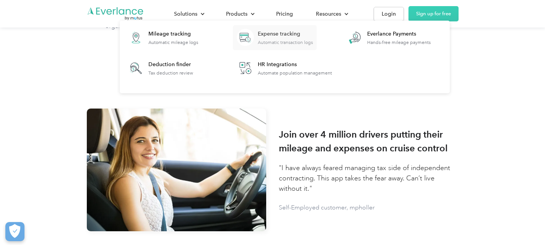 The image size is (545, 245). What do you see at coordinates (326, 207) in the screenshot?
I see `p: Self-Employed customer, mpholler` at bounding box center [326, 207].